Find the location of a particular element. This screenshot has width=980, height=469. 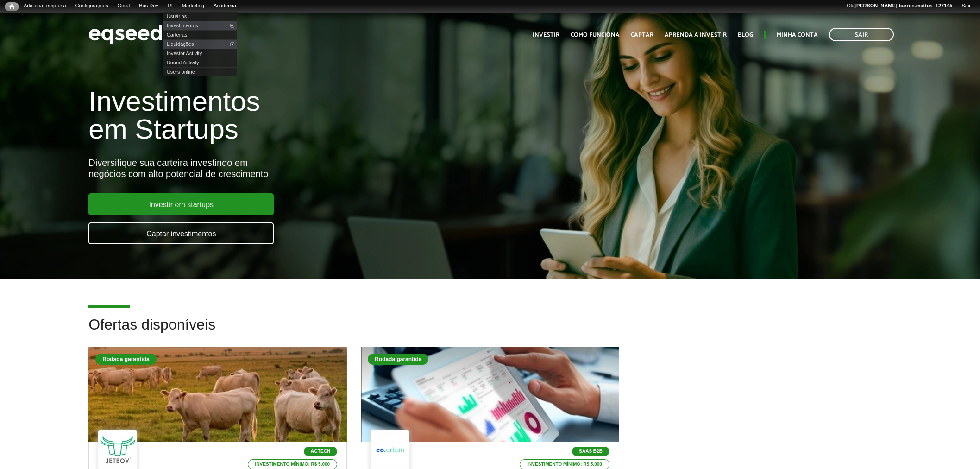

a: Usuários is located at coordinates (200, 17).